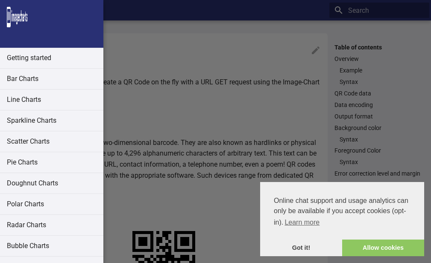  Describe the element at coordinates (383, 248) in the screenshot. I see `a: allow cookies` at that location.